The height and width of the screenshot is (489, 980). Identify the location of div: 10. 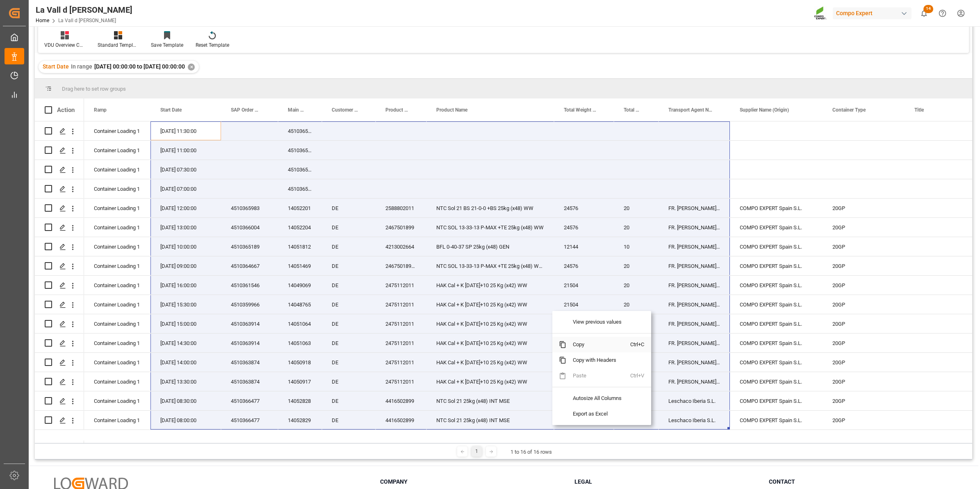
(636, 246).